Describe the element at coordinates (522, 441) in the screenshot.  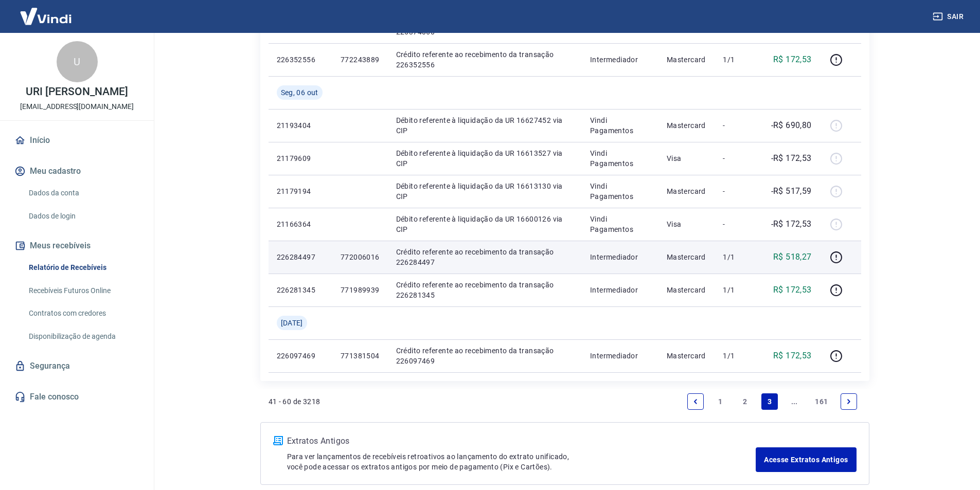
I see `p: Extratos Antigos` at that location.